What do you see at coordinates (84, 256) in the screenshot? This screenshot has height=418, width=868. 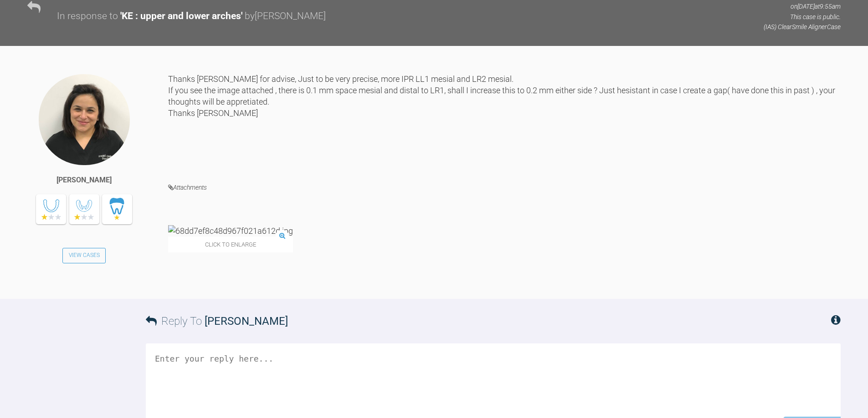 I see `a: View Cases` at bounding box center [84, 256].